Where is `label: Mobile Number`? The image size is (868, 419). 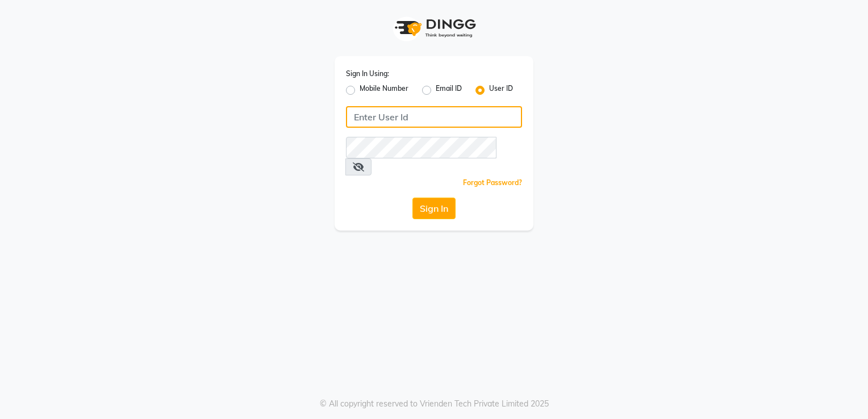 label: Mobile Number is located at coordinates (384, 90).